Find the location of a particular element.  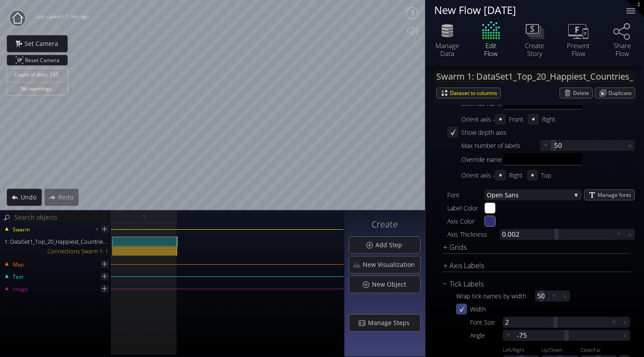

div: 1: DataSet1_Top_20_Happiest_Countries_2017_2023.csv is located at coordinates (56, 242).